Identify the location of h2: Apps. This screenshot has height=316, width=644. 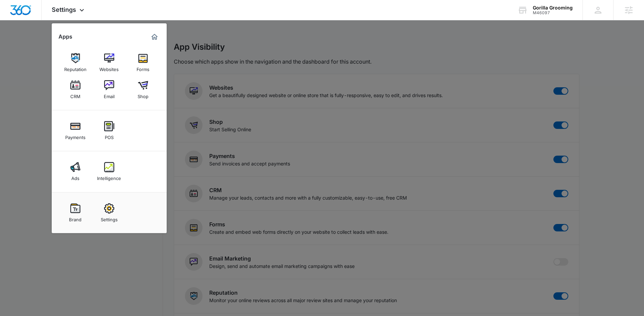
(65, 37).